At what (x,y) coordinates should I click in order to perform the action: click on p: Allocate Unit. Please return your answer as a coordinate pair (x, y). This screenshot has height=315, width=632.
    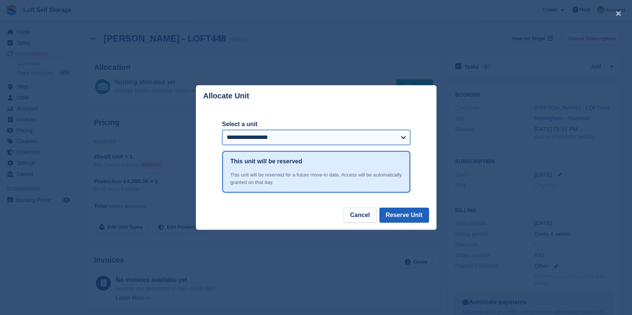
    Looking at the image, I should click on (226, 96).